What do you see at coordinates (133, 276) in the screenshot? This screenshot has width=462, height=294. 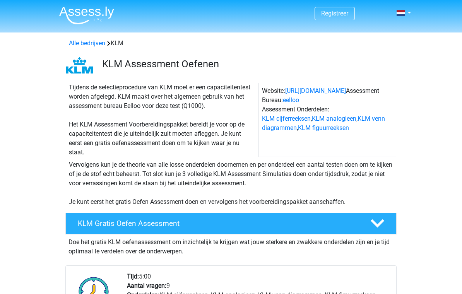 I see `b: Tijd:` at bounding box center [133, 276].